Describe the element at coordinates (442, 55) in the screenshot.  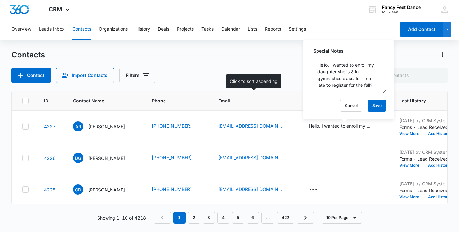
I see `button: Actions` at that location.